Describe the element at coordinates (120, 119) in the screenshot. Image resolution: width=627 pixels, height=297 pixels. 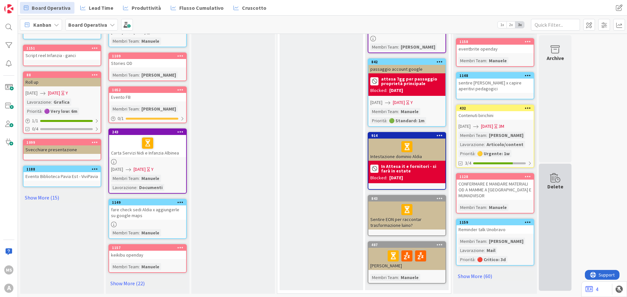
I see `span: 0 / 1` at that location.